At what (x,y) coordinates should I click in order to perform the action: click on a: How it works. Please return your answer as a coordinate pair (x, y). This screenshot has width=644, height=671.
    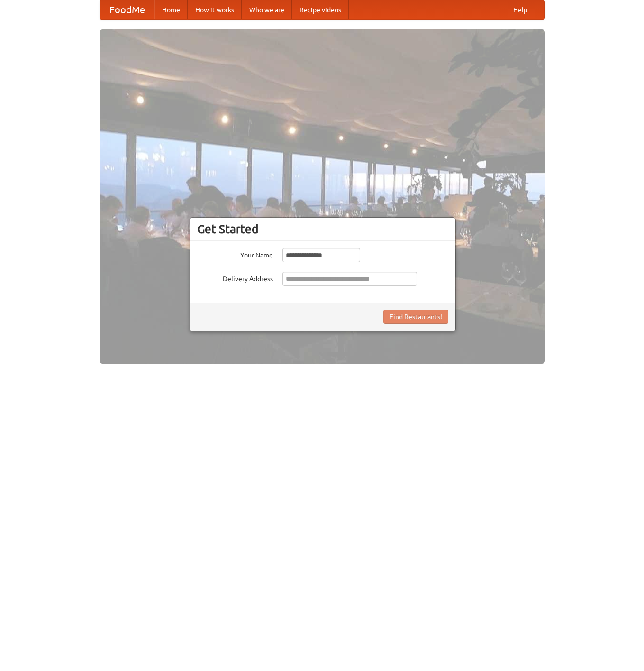
    Looking at the image, I should click on (215, 10).